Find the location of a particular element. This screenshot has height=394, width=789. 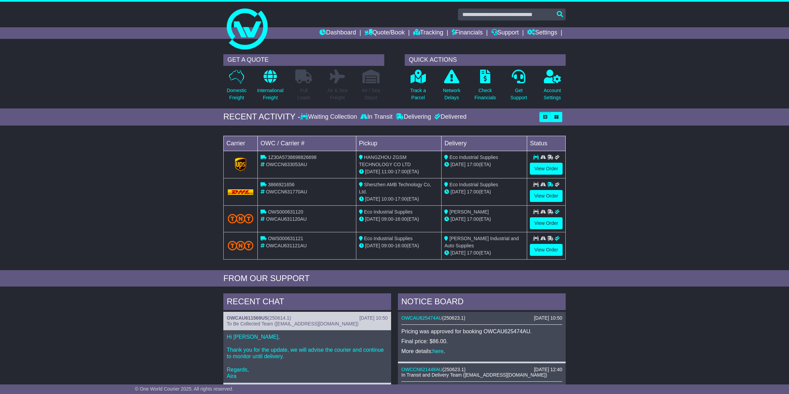

a: OWCAU625474AU is located at coordinates (422, 318).